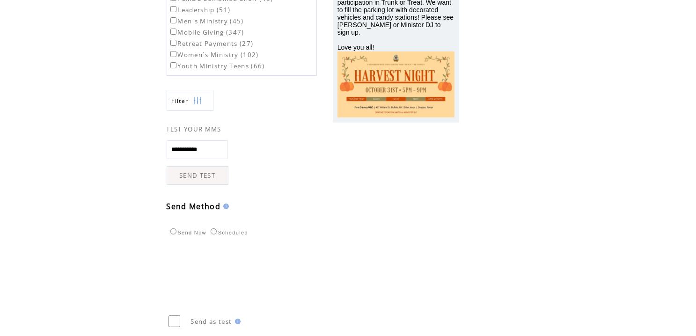 This screenshot has width=696, height=336. I want to click on input: Men`s Ministry (45), so click(173, 20).